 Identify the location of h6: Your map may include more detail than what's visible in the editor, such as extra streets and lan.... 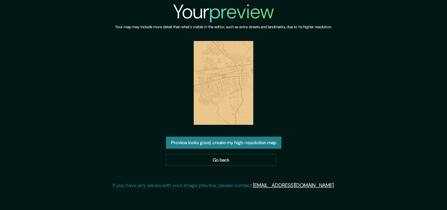
(224, 27).